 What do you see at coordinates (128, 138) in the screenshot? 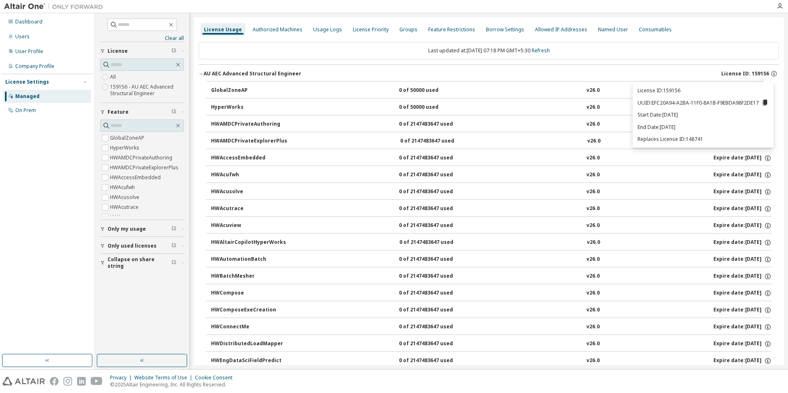
I see `label: GlobalZoneAP` at bounding box center [128, 138].